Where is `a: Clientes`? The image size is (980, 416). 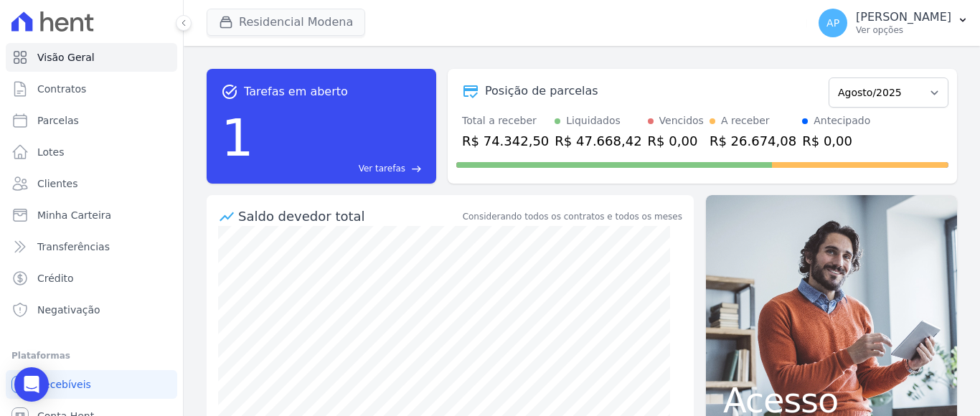
a: Clientes is located at coordinates (91, 184).